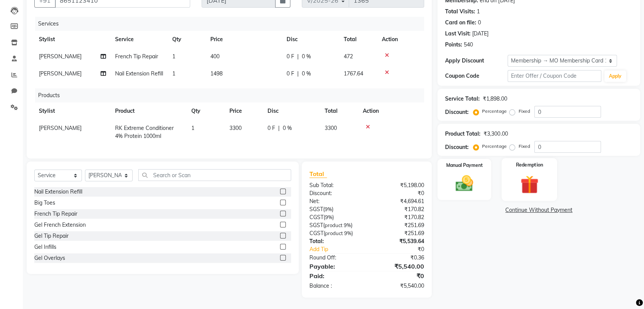 The width and height of the screenshot is (644, 309). Describe the element at coordinates (233, 23) in the screenshot. I see `div: Services` at that location.